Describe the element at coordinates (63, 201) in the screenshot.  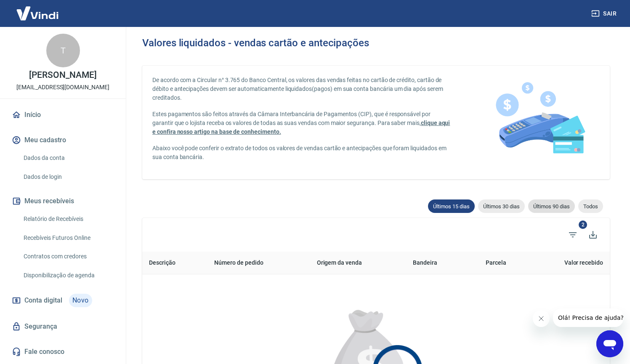
I see `button: Meus recebíveis` at that location.